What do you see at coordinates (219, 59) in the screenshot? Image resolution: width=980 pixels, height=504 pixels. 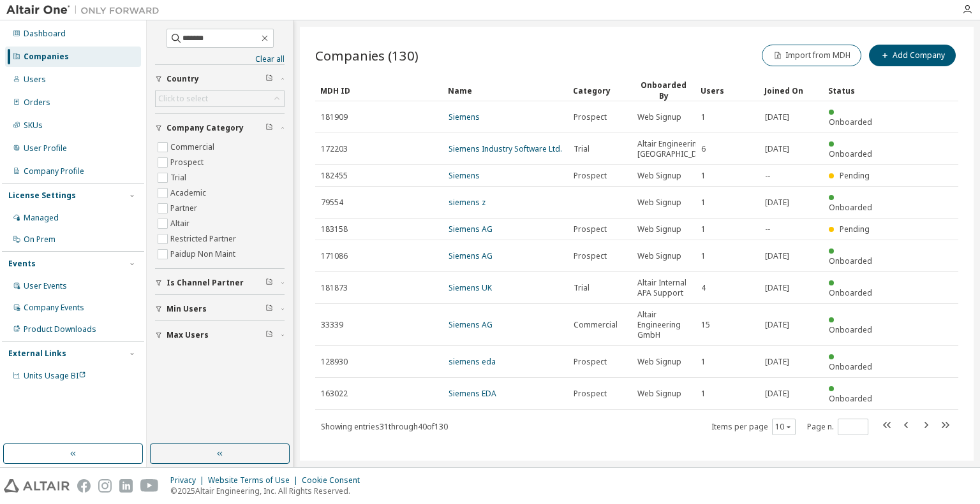 I see `a: Clear all` at bounding box center [219, 59].